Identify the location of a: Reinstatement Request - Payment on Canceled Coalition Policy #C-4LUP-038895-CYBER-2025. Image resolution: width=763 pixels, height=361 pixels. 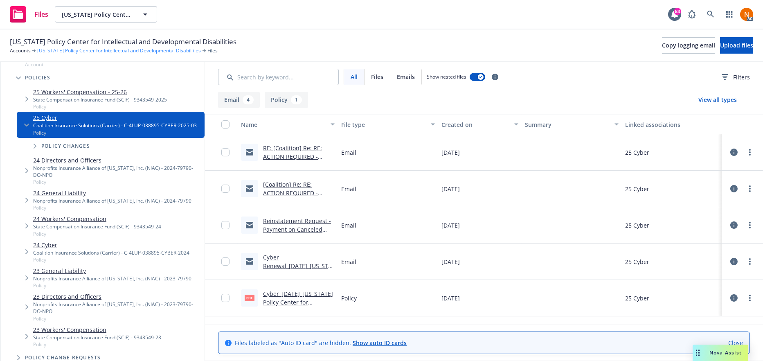
(297, 233).